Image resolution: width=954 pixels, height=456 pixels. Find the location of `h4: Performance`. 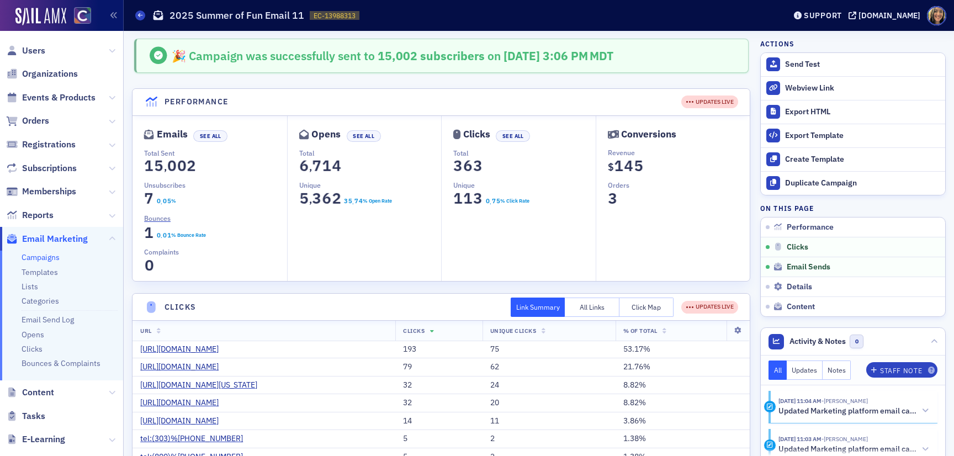

h4: Performance is located at coordinates (196, 102).